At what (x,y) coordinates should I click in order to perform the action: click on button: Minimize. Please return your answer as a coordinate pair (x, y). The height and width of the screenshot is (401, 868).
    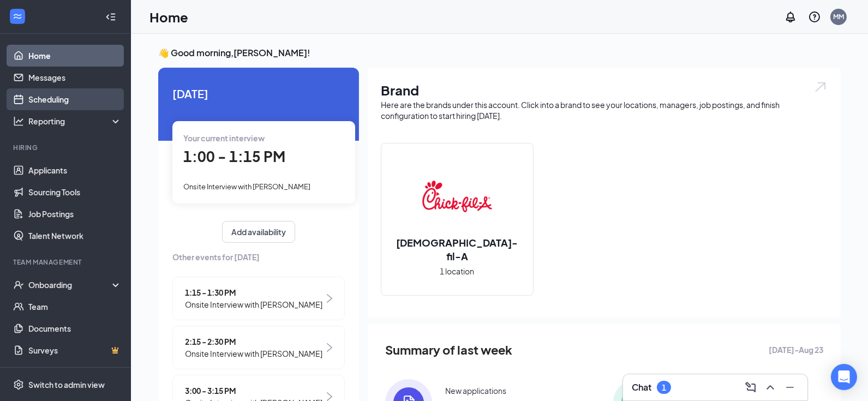
    Looking at the image, I should click on (790, 387).